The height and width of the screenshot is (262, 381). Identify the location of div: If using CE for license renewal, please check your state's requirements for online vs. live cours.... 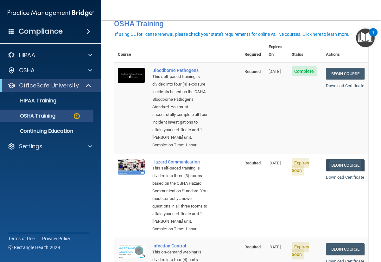
(232, 34).